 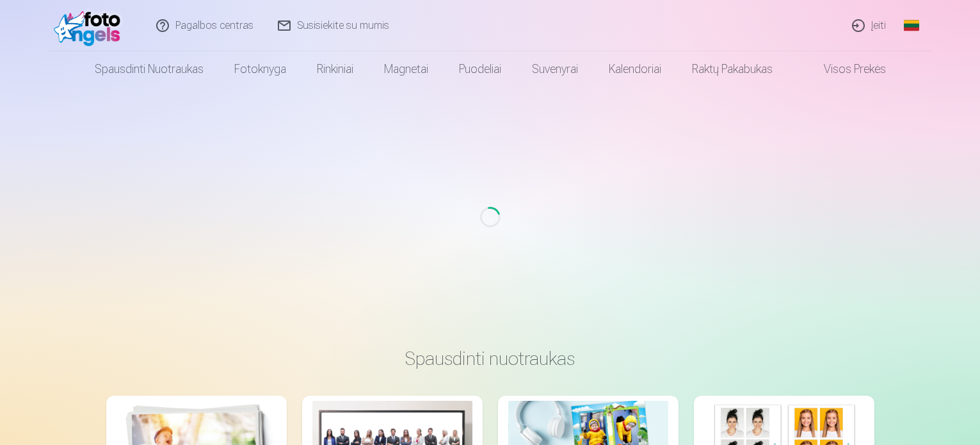 I want to click on a: Magnetai, so click(x=406, y=70).